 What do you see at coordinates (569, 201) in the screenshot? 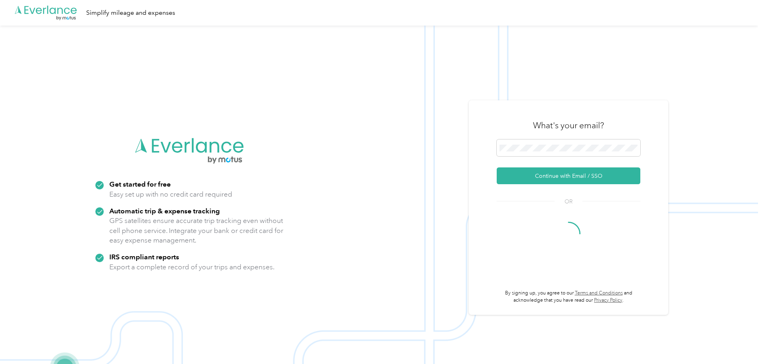
I see `span: OR` at bounding box center [569, 201].